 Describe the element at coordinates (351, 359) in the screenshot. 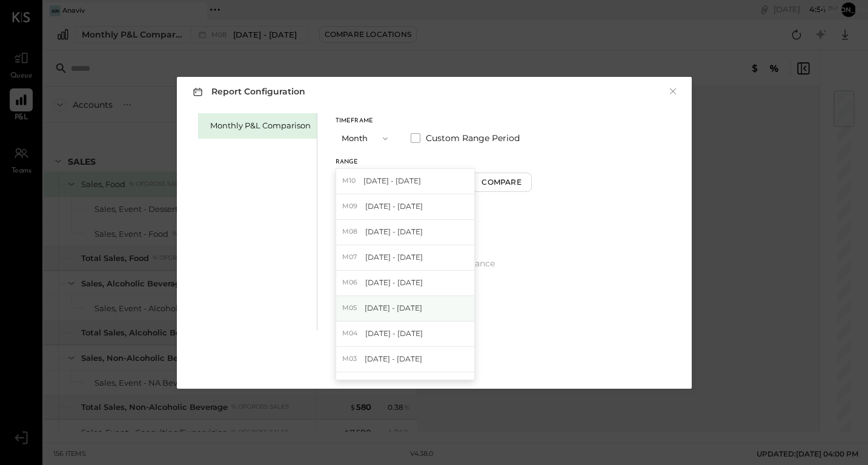

I see `span: M03` at that location.